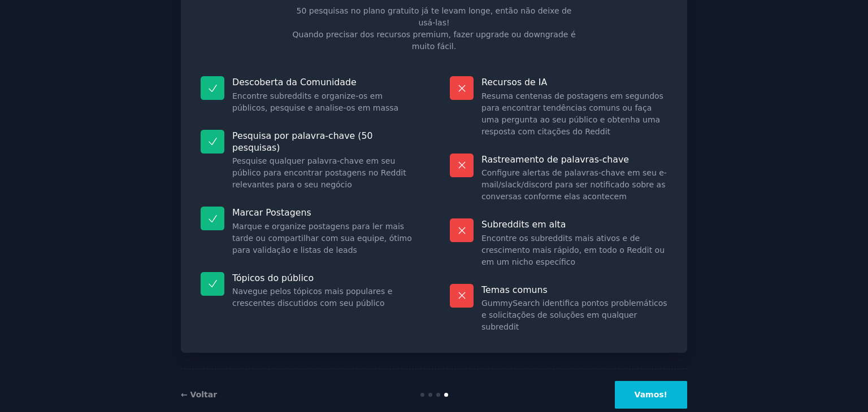 The width and height of the screenshot is (868, 412). Describe the element at coordinates (272, 212) in the screenshot. I see `font: Marcar Postagens` at that location.